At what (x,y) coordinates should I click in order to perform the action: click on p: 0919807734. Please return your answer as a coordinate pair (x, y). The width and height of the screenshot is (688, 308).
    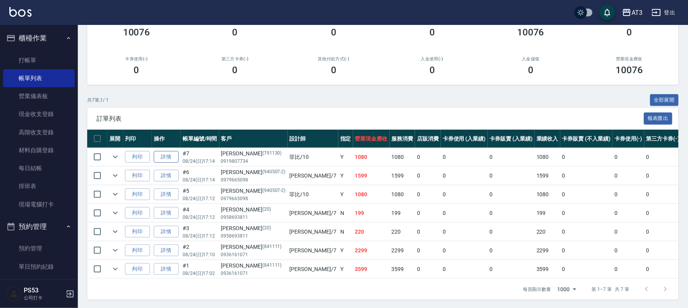
    Looking at the image, I should click on (254, 161).